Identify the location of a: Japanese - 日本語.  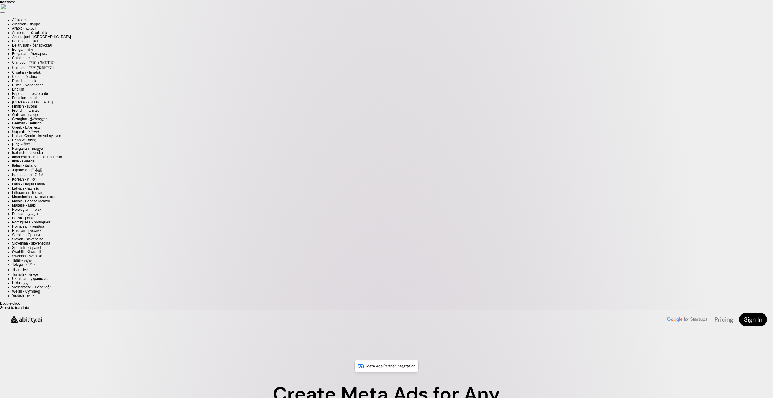
(27, 170).